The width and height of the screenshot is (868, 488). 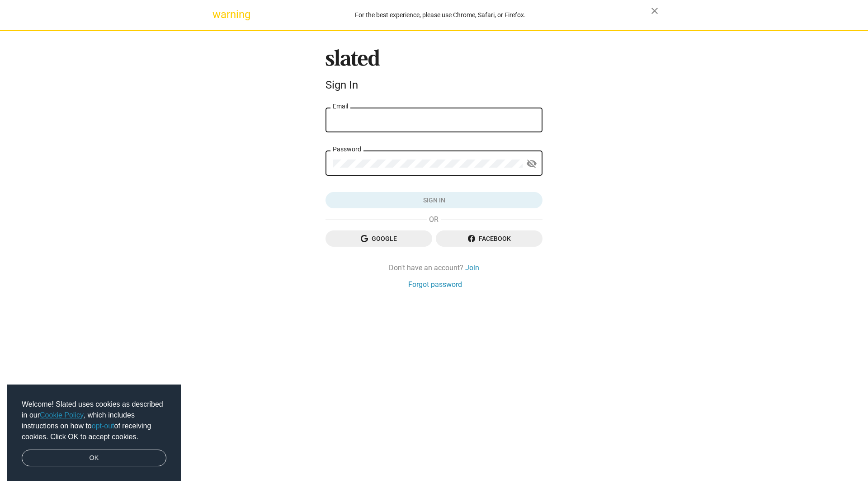 What do you see at coordinates (489, 238) in the screenshot?
I see `span: Facebook` at bounding box center [489, 238].